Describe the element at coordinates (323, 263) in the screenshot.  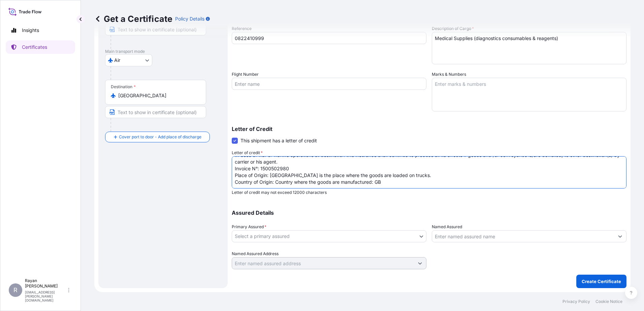
I see `input: Named Assured Address` at that location.